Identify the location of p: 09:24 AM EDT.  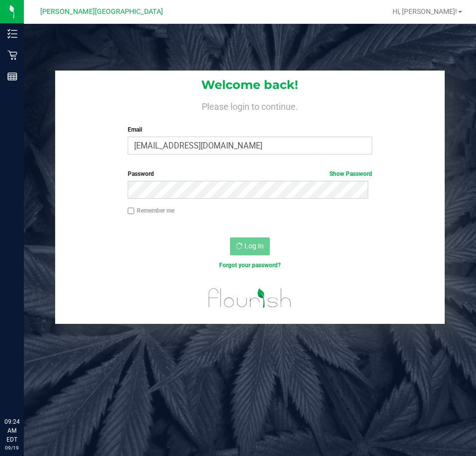
(12, 430).